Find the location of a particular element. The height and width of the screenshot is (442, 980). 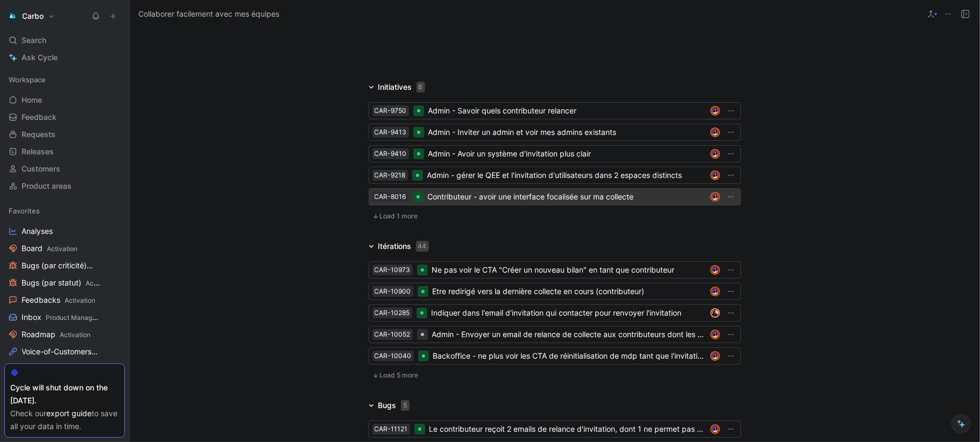

a: Requests is located at coordinates (64, 134).